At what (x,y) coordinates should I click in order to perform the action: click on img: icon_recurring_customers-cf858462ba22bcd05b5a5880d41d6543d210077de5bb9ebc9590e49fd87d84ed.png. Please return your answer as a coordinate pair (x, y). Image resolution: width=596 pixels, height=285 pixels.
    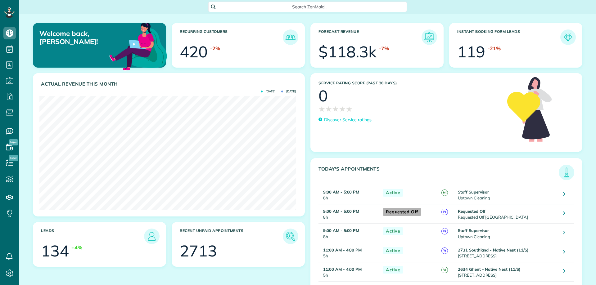
    Looking at the image, I should click on (291, 37).